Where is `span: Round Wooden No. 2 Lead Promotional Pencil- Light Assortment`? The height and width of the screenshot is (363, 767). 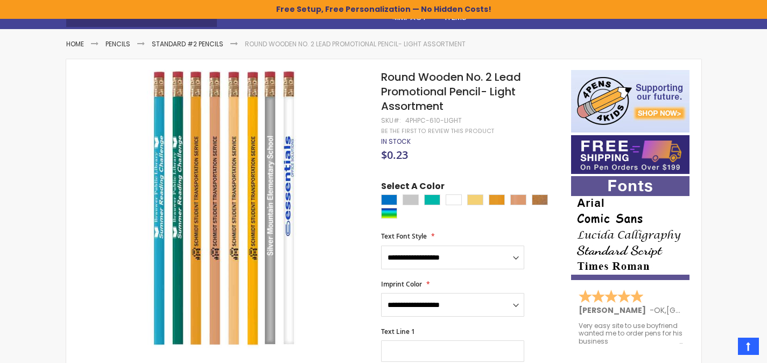
span: Round Wooden No. 2 Lead Promotional Pencil- Light Assortment is located at coordinates (451, 91).